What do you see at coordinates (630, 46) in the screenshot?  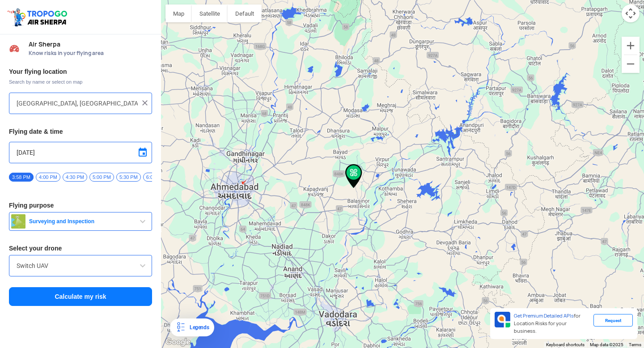 I see `button: Zoom in` at bounding box center [630, 46].